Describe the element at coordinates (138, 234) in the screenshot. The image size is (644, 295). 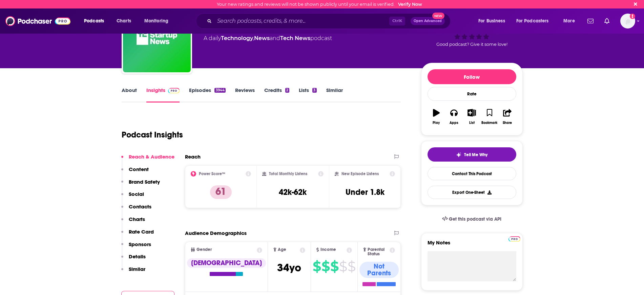
I see `button: Rate Card` at that location.